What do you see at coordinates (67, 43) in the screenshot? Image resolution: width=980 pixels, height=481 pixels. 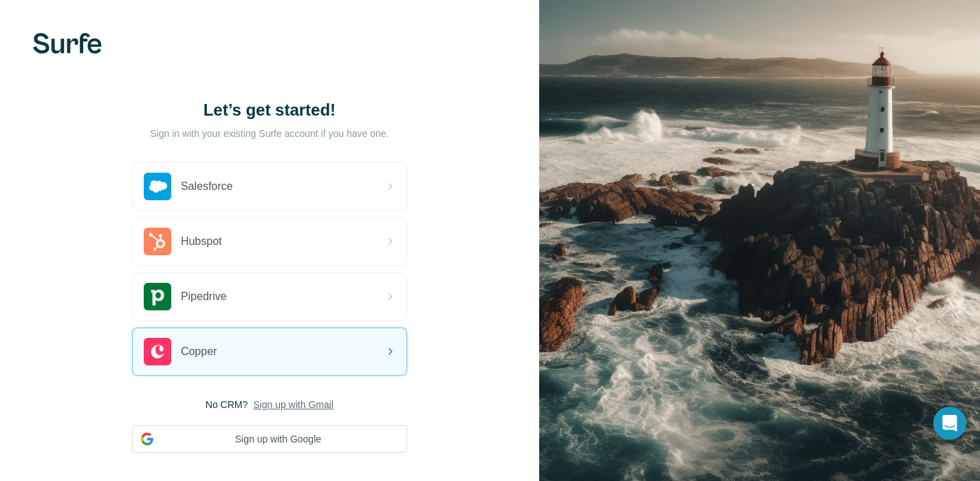 I see `img: Surfe's logo` at bounding box center [67, 43].